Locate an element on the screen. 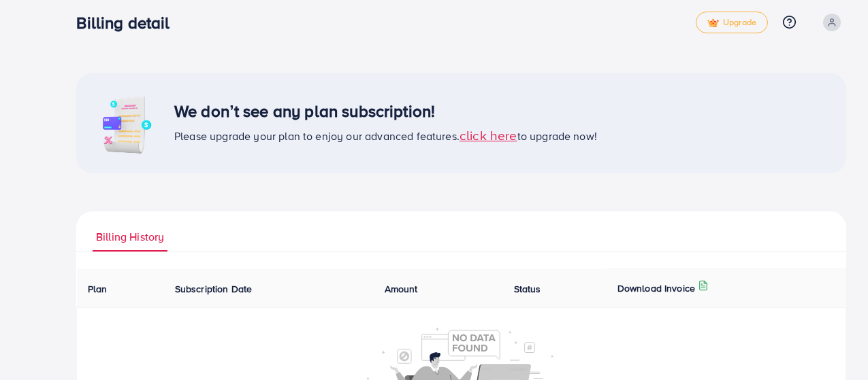 The image size is (868, 380). a: tickUpgrade is located at coordinates (732, 23).